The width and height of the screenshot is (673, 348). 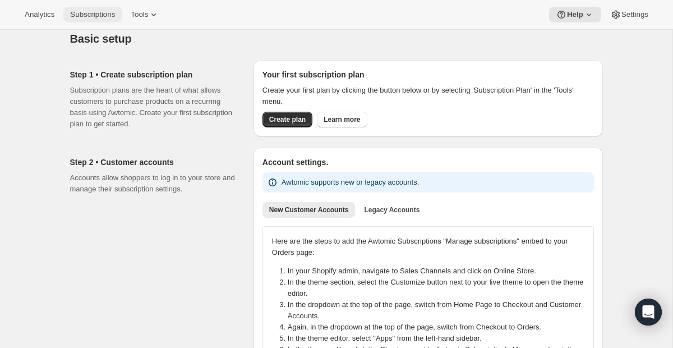 I want to click on button: Tools, so click(x=145, y=15).